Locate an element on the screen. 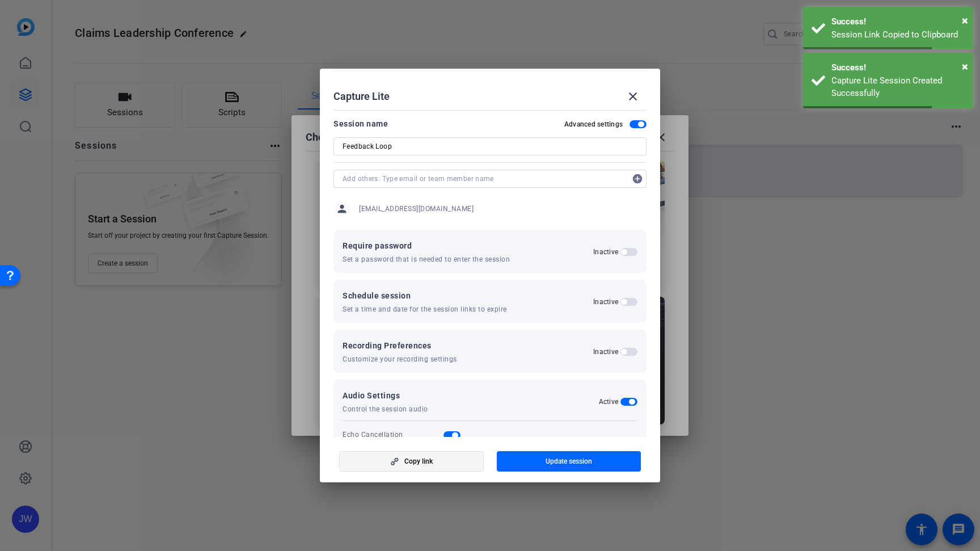  span: Set a time and date for the session links to expire is located at coordinates (424, 309).